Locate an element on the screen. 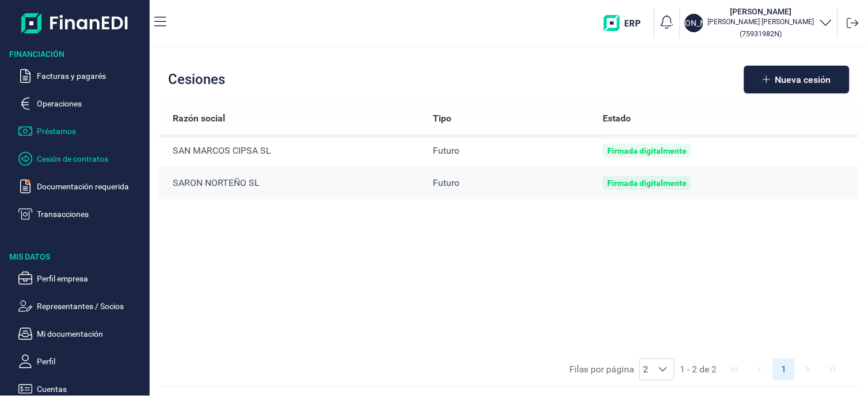 Image resolution: width=868 pixels, height=396 pixels. button: Perfil empresa is located at coordinates (82, 278).